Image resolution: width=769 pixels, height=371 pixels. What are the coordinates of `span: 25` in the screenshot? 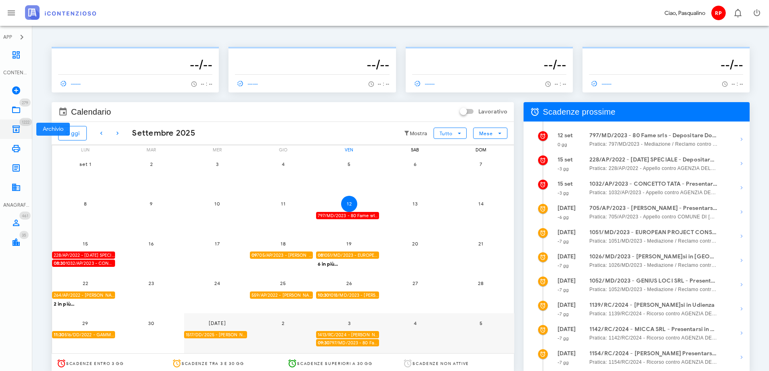 It's located at (283, 283).